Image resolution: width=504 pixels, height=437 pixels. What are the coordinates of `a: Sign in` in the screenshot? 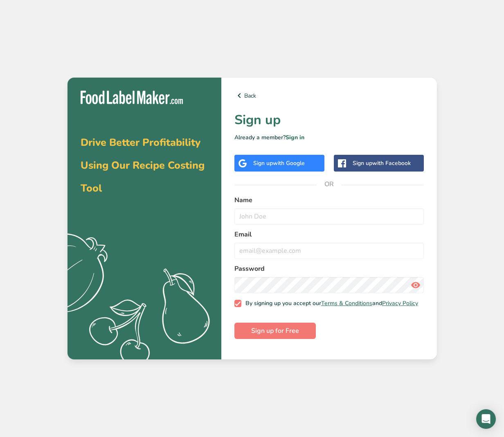 It's located at (295, 137).